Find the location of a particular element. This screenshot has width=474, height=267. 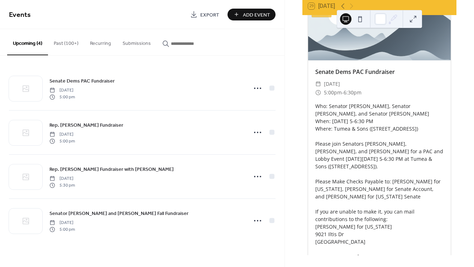

span: Senate Dems PAC Fundraiser is located at coordinates (82, 81).